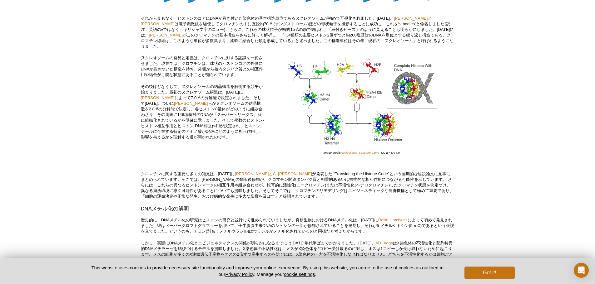  Describe the element at coordinates (360, 153) in the screenshot. I see `a: Nucleosome_structure-2.png` at that location.